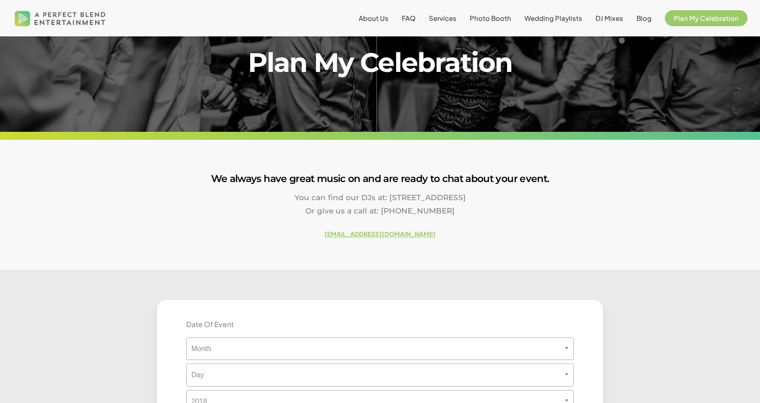 Image resolution: width=760 pixels, height=403 pixels. I want to click on h1: Plan My Celebration, so click(379, 63).